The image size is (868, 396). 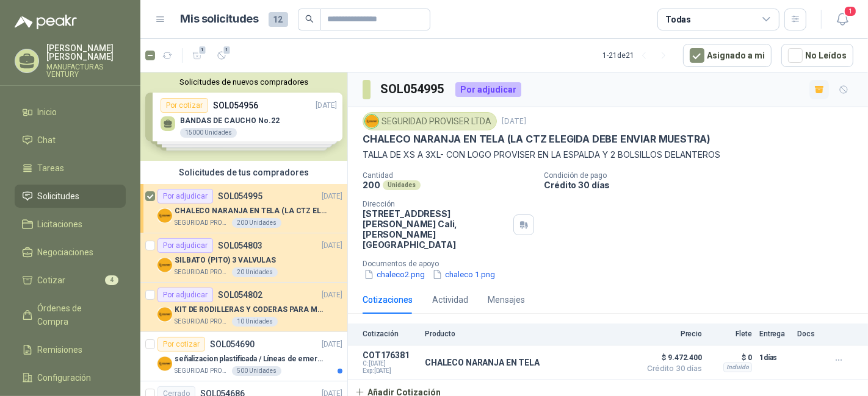 What do you see at coordinates (240, 246) in the screenshot?
I see `p: SOL054803` at bounding box center [240, 246].